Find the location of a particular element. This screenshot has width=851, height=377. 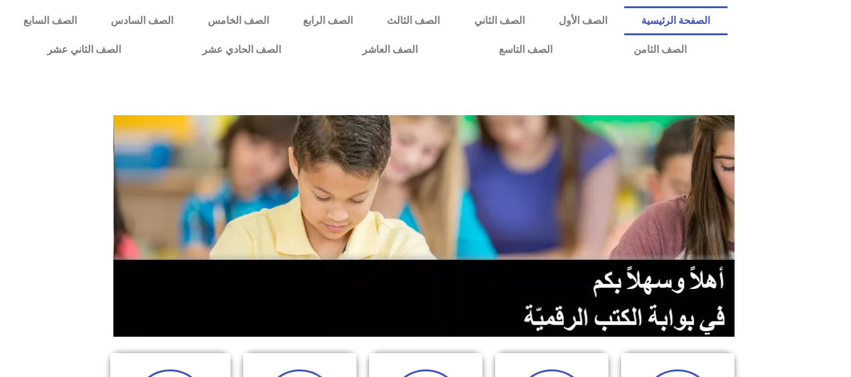

a: الصف الرابع is located at coordinates (327, 21).